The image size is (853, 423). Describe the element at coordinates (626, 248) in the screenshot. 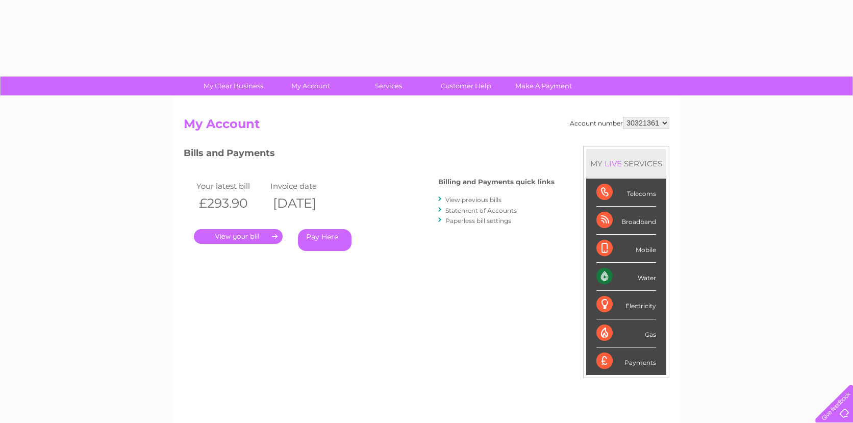

I see `div: Mobile` at that location.